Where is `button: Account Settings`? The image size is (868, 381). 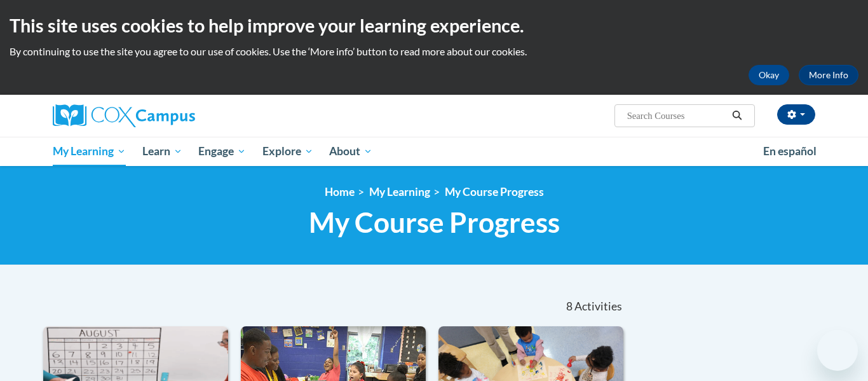
button: Account Settings is located at coordinates (796, 114).